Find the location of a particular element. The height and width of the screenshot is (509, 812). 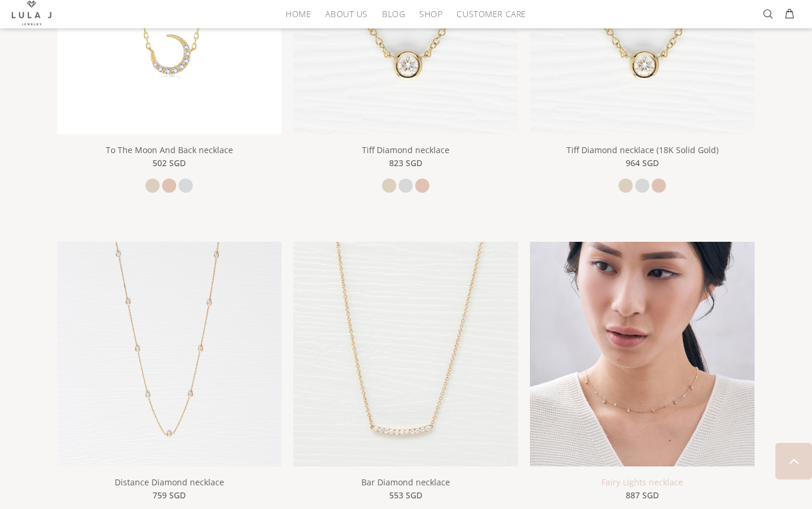

a: Tiff Diamond necklace is located at coordinates (405, 150).